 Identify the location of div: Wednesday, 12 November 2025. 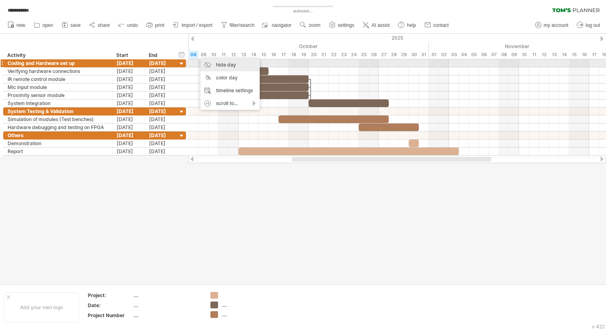
(544, 55).